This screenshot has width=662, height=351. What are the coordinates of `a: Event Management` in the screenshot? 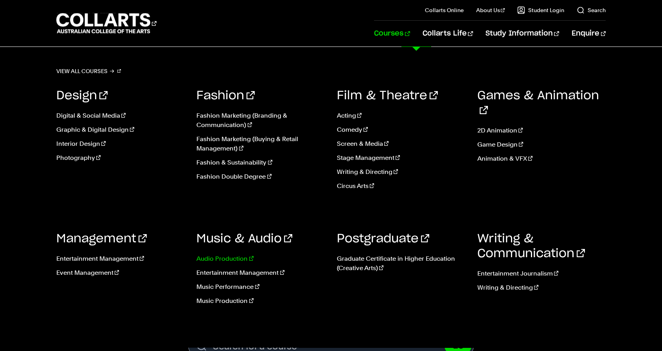 It's located at (121, 273).